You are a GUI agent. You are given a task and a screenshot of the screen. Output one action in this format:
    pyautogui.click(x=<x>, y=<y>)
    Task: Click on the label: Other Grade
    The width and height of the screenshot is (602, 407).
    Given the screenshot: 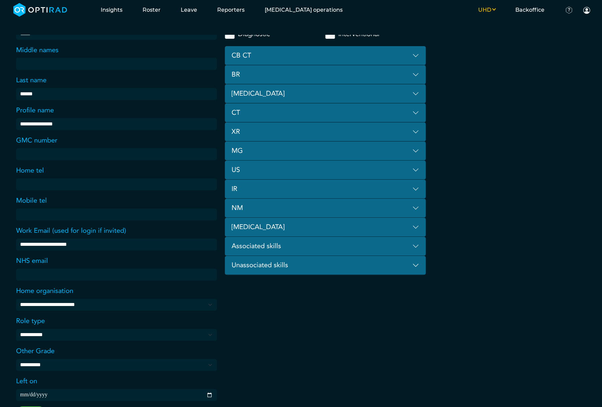 What is the action you would take?
    pyautogui.click(x=35, y=351)
    